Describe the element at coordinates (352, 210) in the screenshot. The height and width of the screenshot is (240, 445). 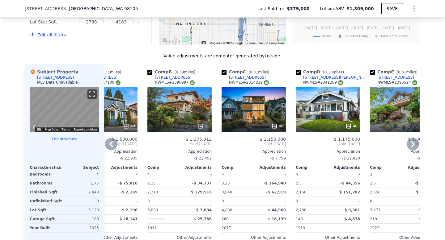
I see `span: $ 9,361` at that location.